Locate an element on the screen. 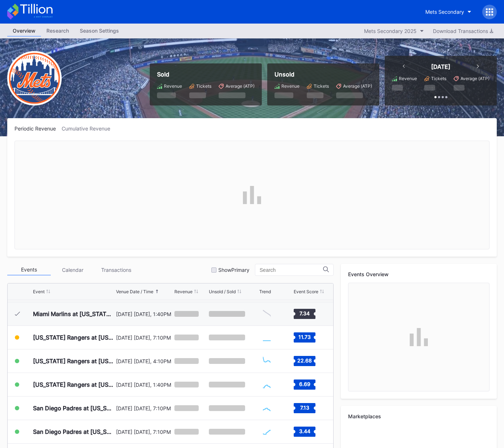 This screenshot has height=448, width=504. a: Overview is located at coordinates (24, 31).